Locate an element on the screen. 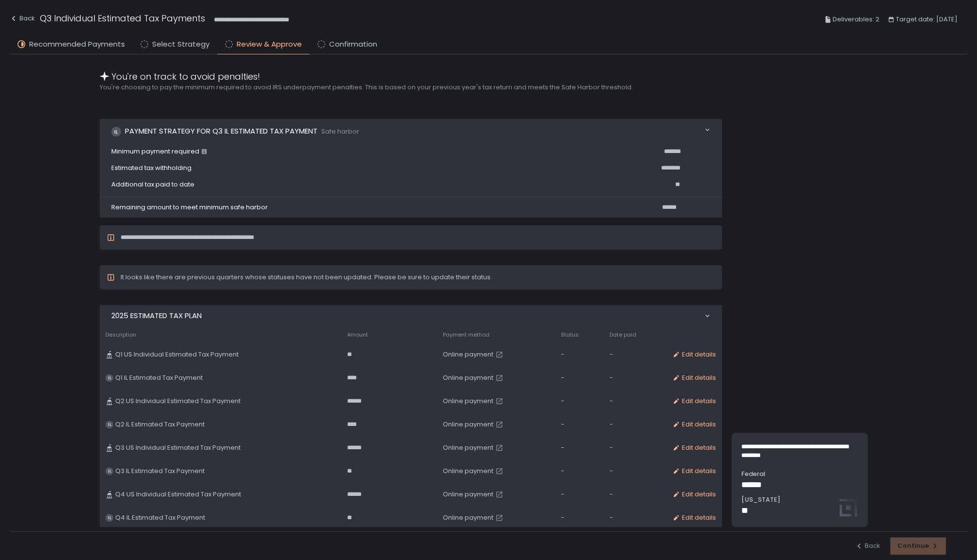 The height and width of the screenshot is (560, 977). span: Remaining amount to meet minimum safe harbor is located at coordinates (190, 208).